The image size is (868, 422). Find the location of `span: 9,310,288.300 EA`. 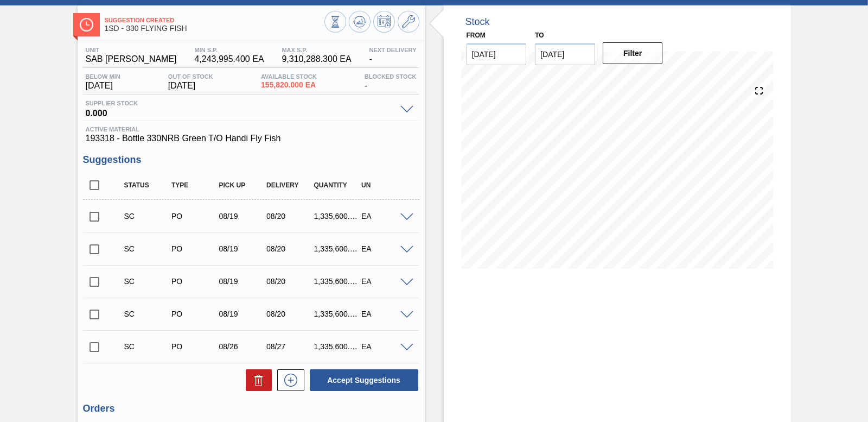

span: 9,310,288.300 EA is located at coordinates (316, 59).